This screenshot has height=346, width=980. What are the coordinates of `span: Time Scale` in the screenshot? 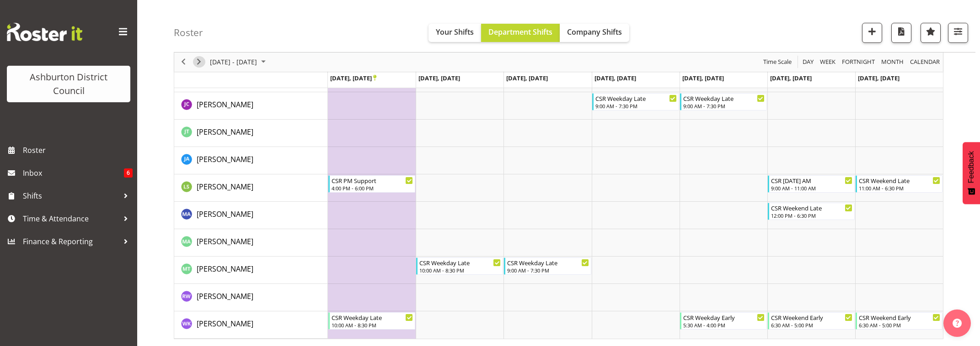 It's located at (778, 62).